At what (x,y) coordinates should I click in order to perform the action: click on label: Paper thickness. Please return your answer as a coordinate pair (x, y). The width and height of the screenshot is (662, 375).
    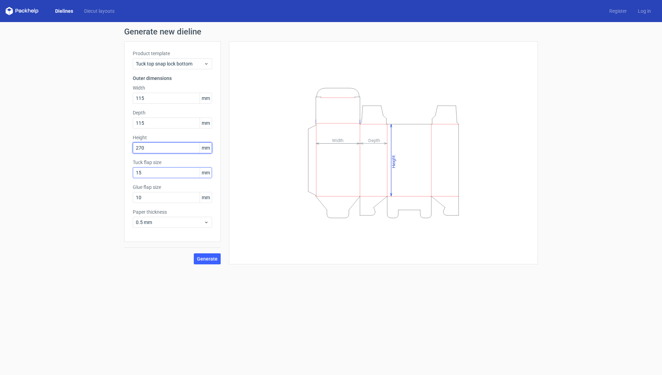
    Looking at the image, I should click on (172, 212).